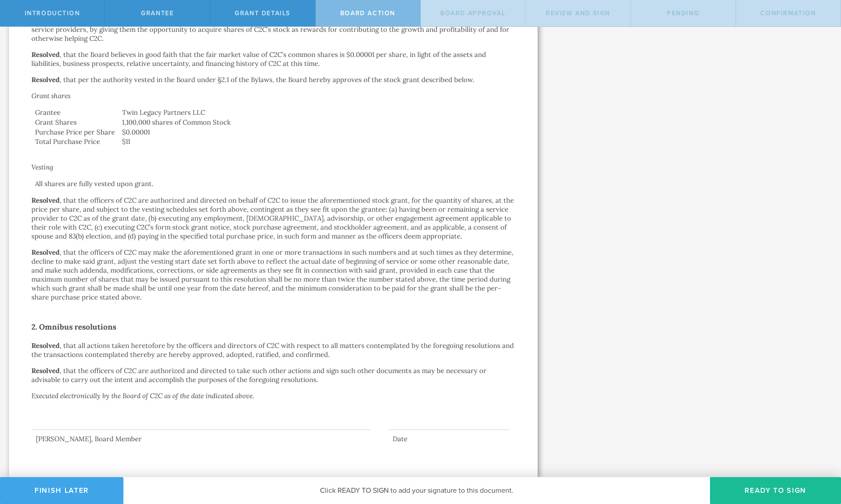 The image size is (841, 504). What do you see at coordinates (143, 395) in the screenshot?
I see `em: Executed electronically by the Board of C2C as of the date indicated above.` at bounding box center [143, 395].